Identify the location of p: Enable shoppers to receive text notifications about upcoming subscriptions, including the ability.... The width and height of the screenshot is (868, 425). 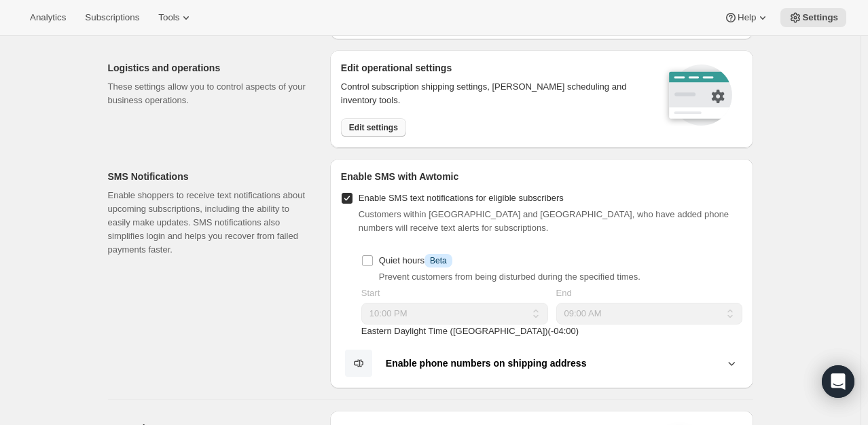
(208, 223).